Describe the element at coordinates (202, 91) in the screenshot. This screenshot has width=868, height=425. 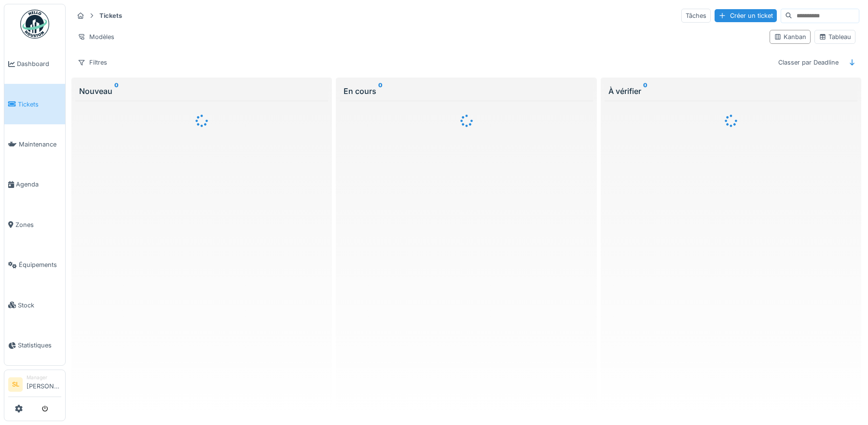
I see `div: Nouveau` at that location.